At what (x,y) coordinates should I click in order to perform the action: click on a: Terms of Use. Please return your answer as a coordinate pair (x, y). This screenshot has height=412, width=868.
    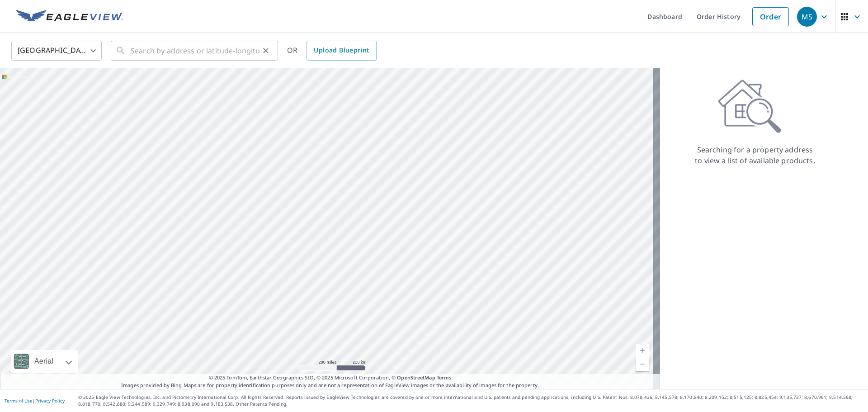
    Looking at the image, I should click on (19, 401).